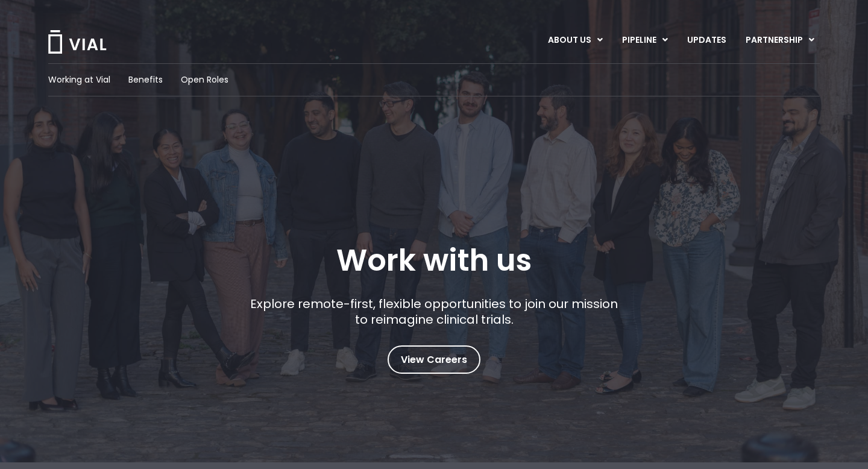 This screenshot has width=868, height=469. Describe the element at coordinates (145, 80) in the screenshot. I see `span: Benefits` at that location.